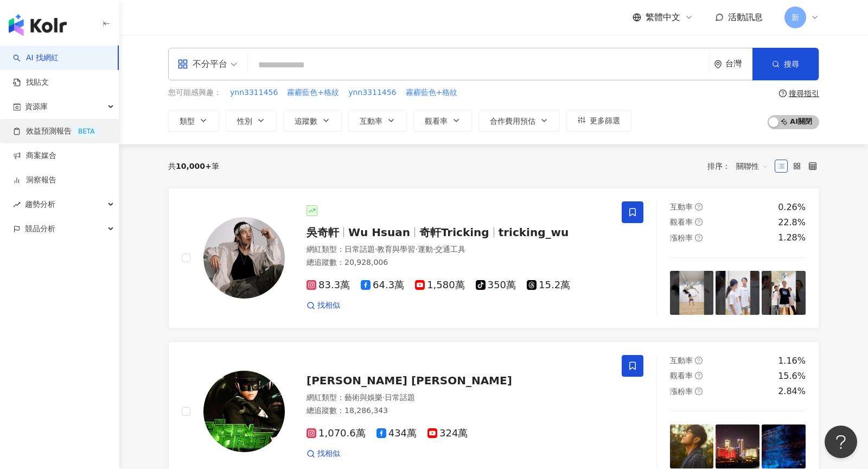  I want to click on span: 新, so click(796, 17).